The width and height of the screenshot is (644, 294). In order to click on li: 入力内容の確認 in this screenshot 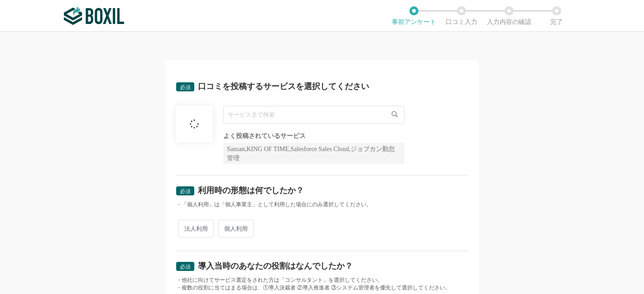, I will do `click(508, 16)`.